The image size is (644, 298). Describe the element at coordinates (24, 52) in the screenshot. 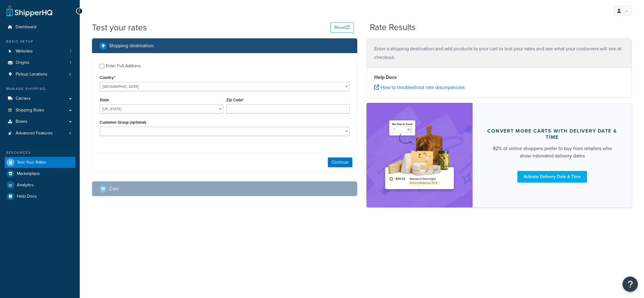

I see `span: Websites` at that location.